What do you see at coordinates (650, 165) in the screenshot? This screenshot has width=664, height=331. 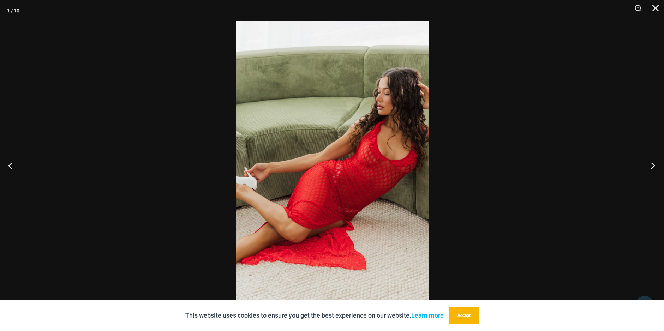 I see `button: Next` at bounding box center [650, 165].